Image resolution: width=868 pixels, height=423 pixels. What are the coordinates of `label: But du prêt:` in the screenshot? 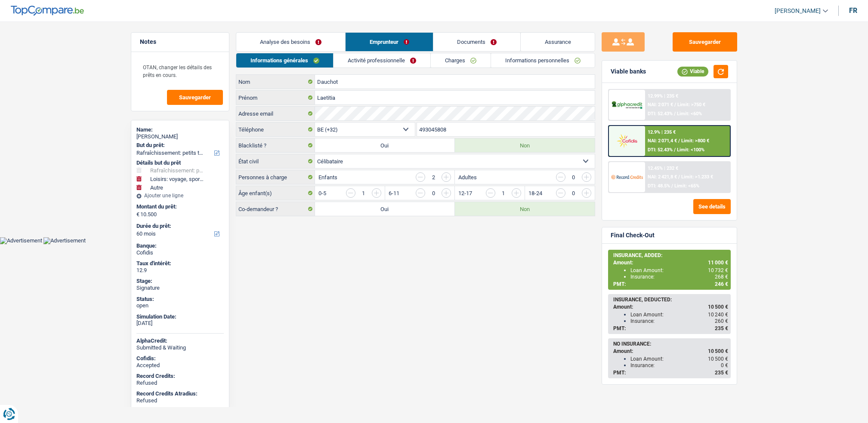 It's located at (179, 145).